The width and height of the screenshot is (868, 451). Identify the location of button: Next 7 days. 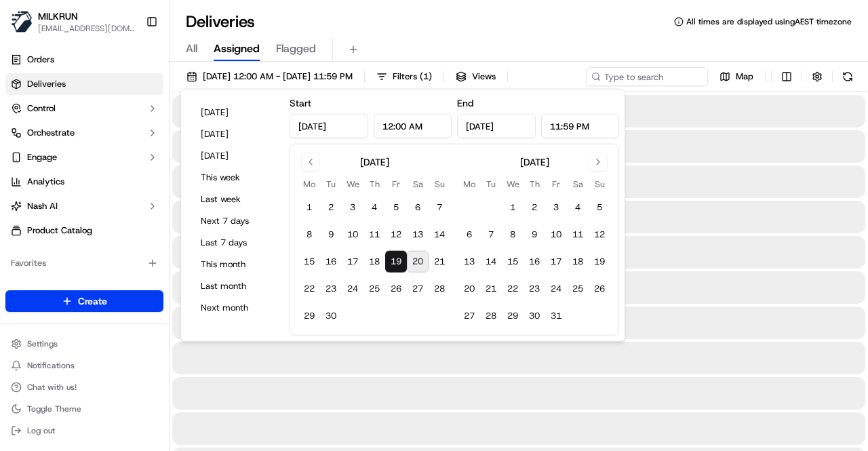
(235, 221).